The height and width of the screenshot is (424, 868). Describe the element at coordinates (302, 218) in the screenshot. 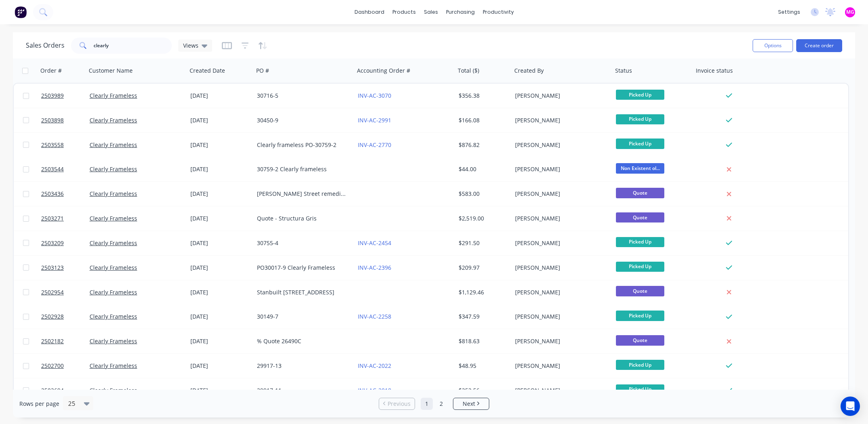

I see `div: Quote - Structura Gris` at that location.